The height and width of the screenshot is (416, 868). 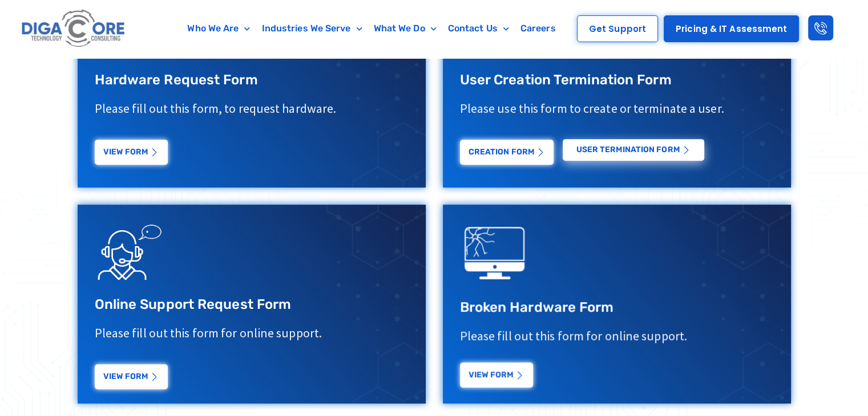 I want to click on h3: Online Support Request Form, so click(x=251, y=304).